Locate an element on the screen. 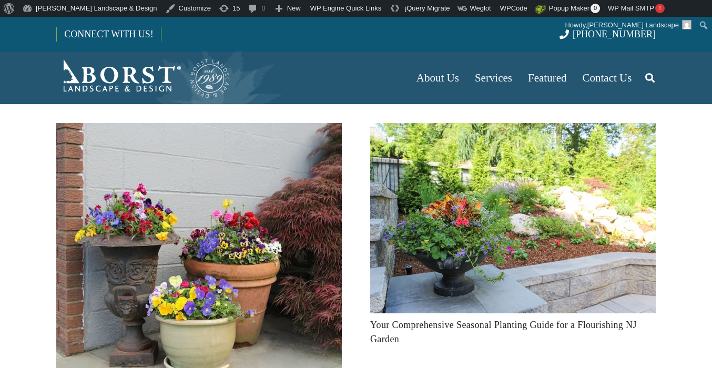  a: About Us is located at coordinates (437, 78).